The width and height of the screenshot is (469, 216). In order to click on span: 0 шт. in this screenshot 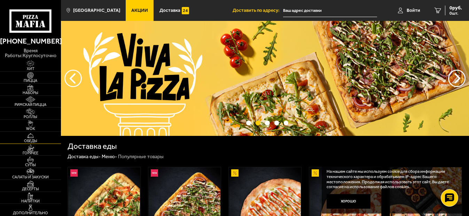, I will do `click(455, 13)`.